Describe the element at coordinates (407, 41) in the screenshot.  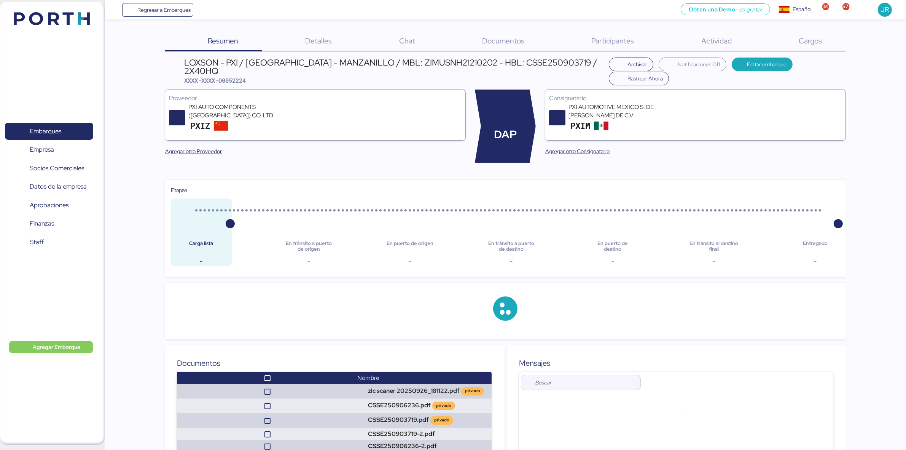
I see `span: Chat` at that location.